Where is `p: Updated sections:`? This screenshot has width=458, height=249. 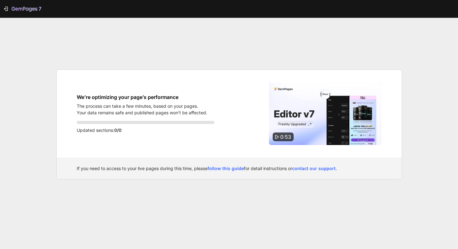 p: Updated sections: is located at coordinates (145, 130).